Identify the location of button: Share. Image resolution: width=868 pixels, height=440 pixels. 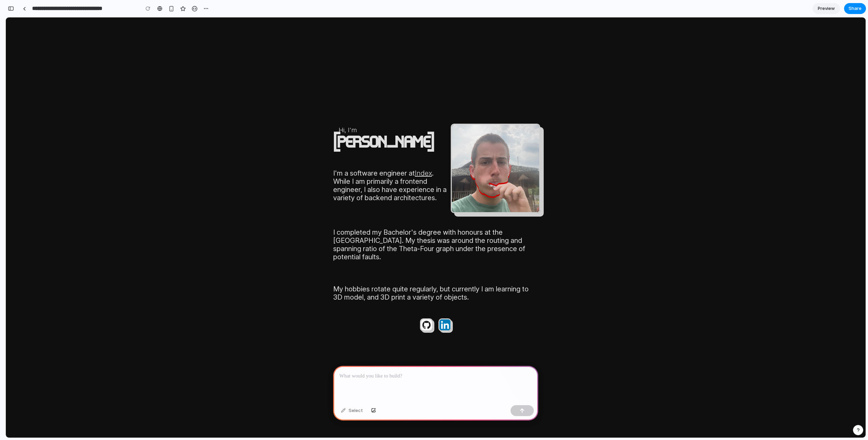
(855, 8).